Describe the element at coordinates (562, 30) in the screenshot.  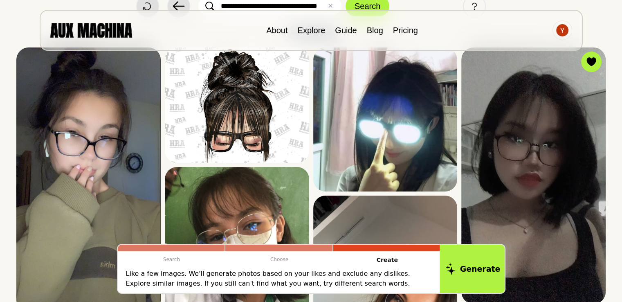
I see `img: Avatar` at that location.